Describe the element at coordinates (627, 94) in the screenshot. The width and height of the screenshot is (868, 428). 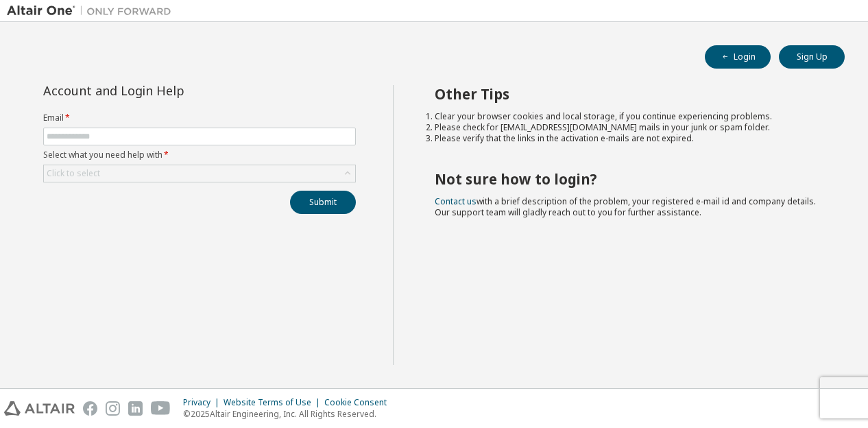
I see `h2: Other Tips` at that location.